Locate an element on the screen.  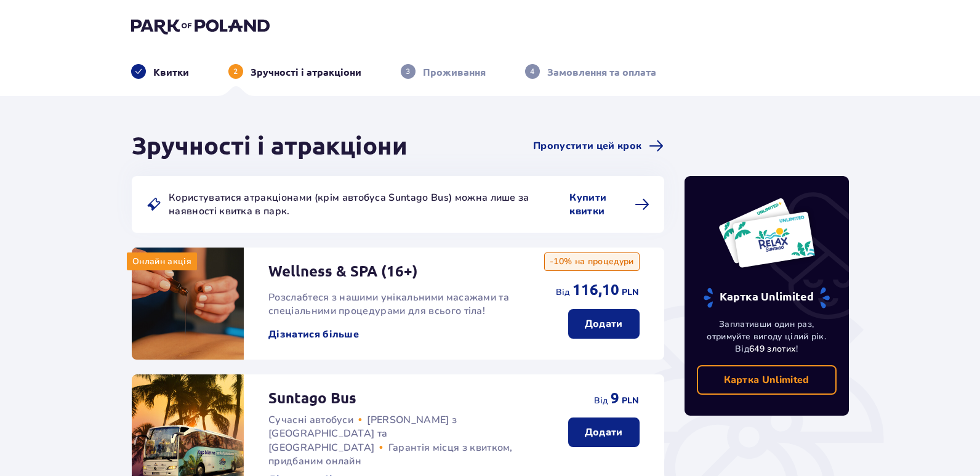
p: 4 is located at coordinates (532, 71).